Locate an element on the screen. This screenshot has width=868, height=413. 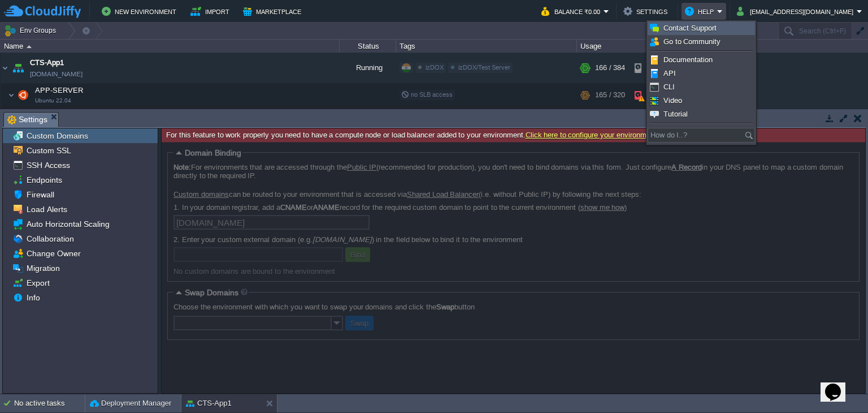
a: CLI is located at coordinates (701, 87).